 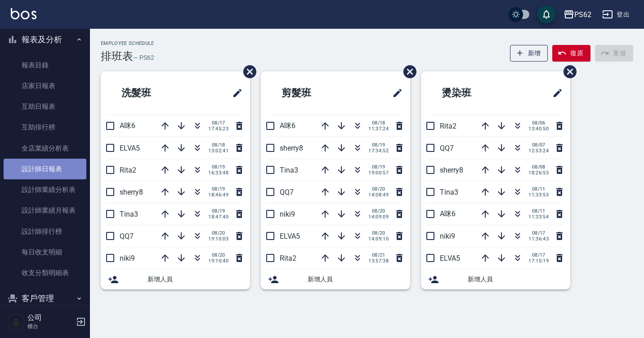 I want to click on span: 11:33:54, so click(x=539, y=217).